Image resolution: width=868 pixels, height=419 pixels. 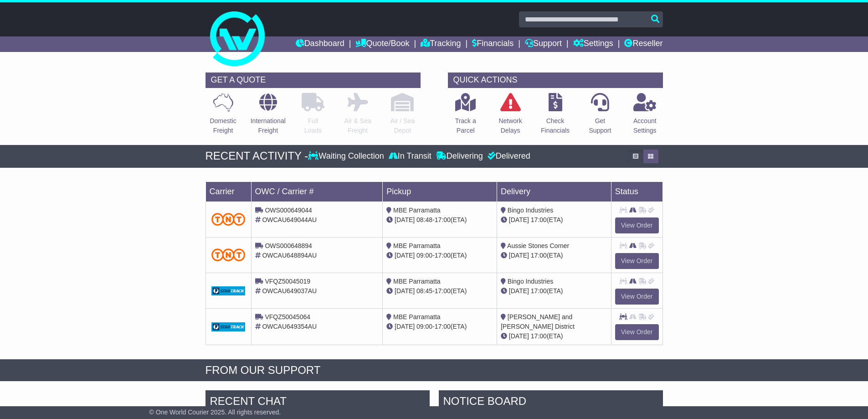 What do you see at coordinates (466, 116) in the screenshot?
I see `a: Track aParcel` at bounding box center [466, 116].